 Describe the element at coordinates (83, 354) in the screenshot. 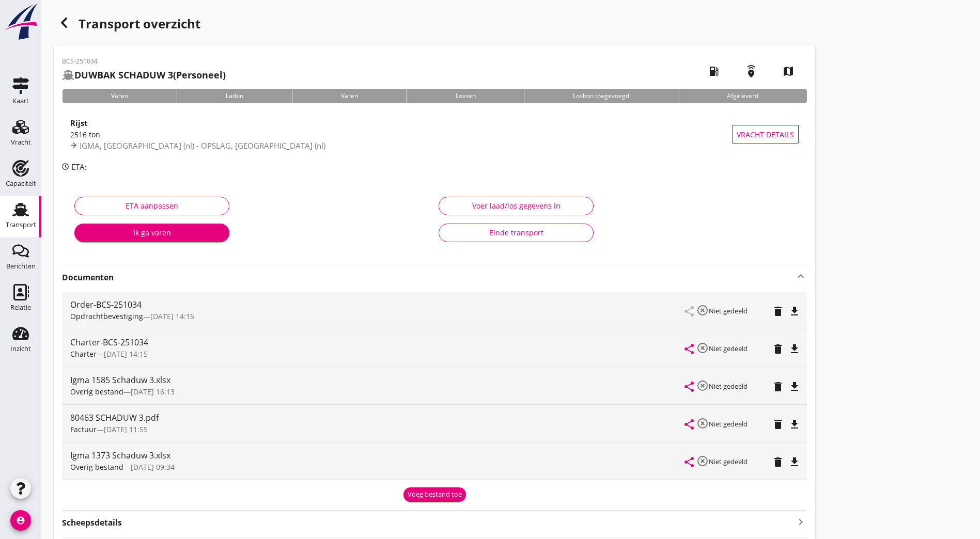

I see `span: Charter` at that location.